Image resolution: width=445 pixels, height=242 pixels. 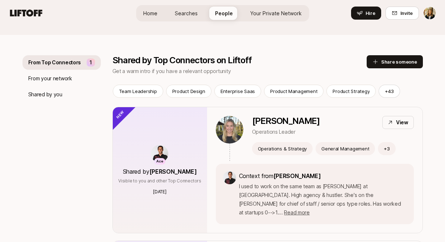 What do you see at coordinates (430, 13) in the screenshot?
I see `img: Lauren Michaels` at bounding box center [430, 13].